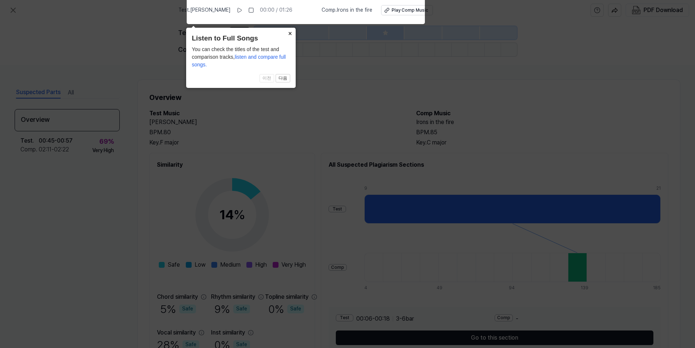  Describe the element at coordinates (276, 10) in the screenshot. I see `div: 00:00 / 01:26` at that location.